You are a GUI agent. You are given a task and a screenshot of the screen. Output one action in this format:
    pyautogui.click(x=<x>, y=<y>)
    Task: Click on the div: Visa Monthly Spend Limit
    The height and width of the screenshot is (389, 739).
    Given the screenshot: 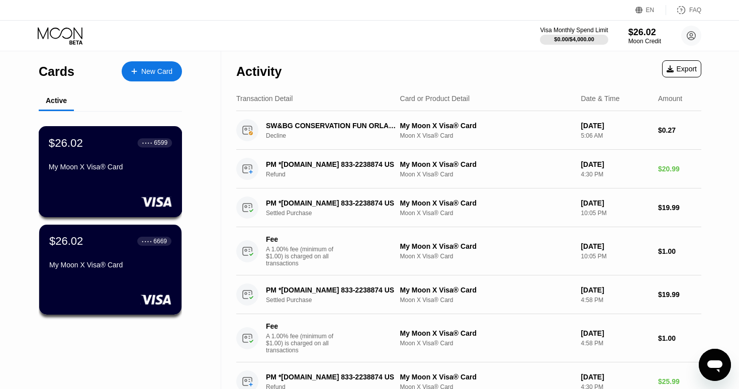 What is the action you would take?
    pyautogui.click(x=574, y=30)
    